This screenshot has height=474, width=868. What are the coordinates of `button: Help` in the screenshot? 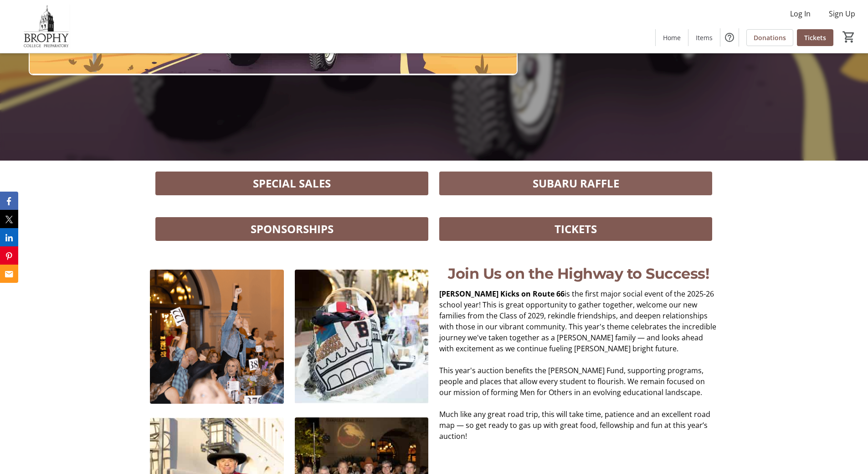 It's located at (729, 38).